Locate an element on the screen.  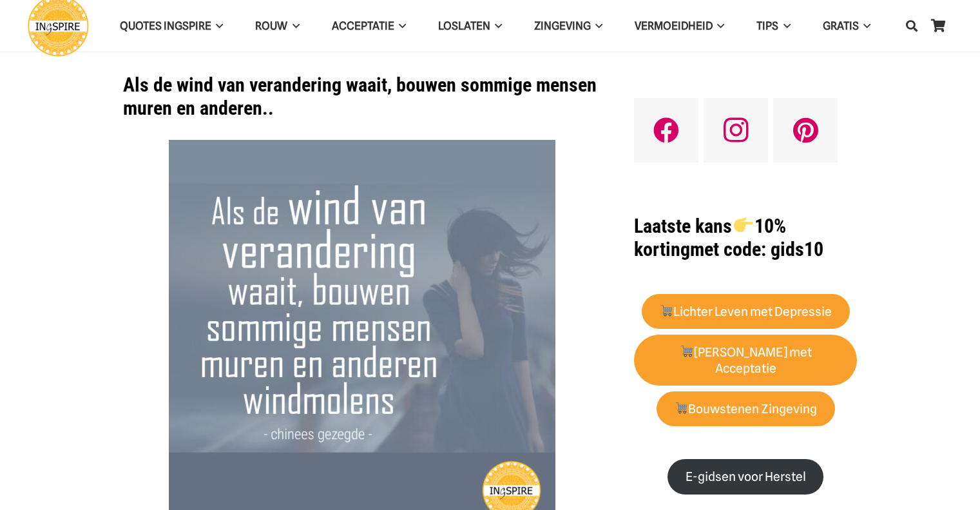
a: VERMOEIDHEIDVERMOEIDHEID Menu is located at coordinates (679, 26).